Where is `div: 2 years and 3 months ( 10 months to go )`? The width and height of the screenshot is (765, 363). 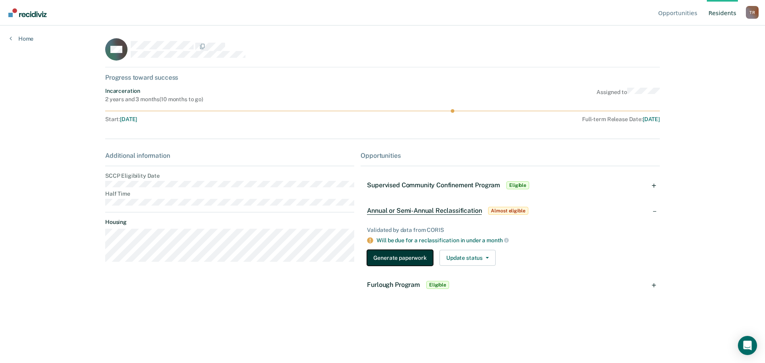
div: 2 years and 3 months ( 10 months to go ) is located at coordinates (154, 99).